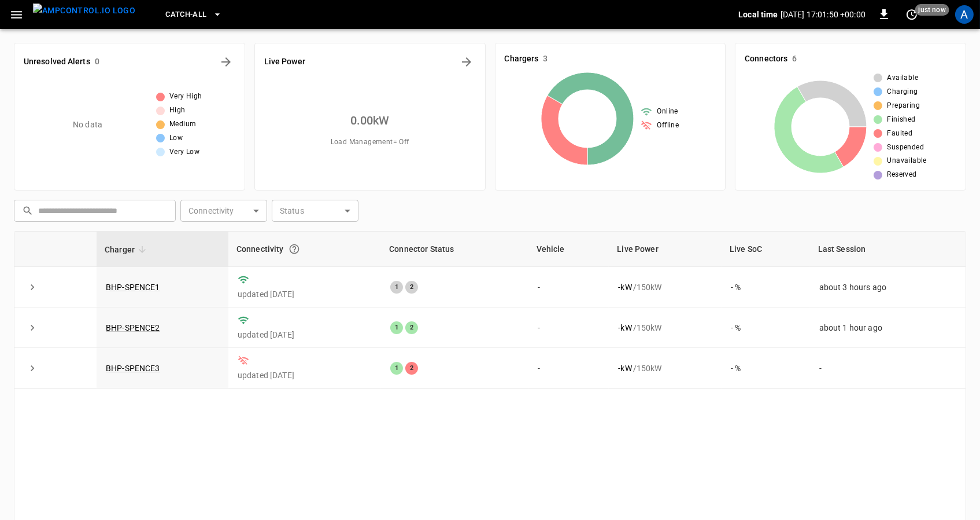  I want to click on button: Energy Overview, so click(467, 62).